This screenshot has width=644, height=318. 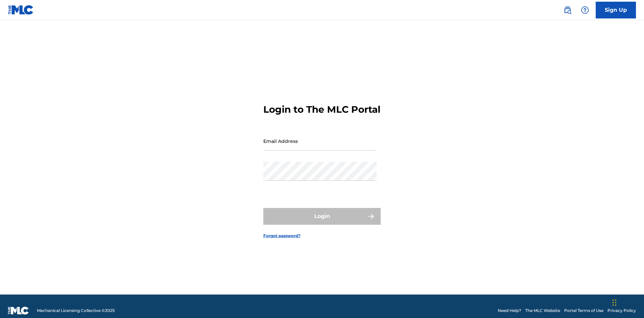 I want to click on a: Portal Terms of Use, so click(x=584, y=311).